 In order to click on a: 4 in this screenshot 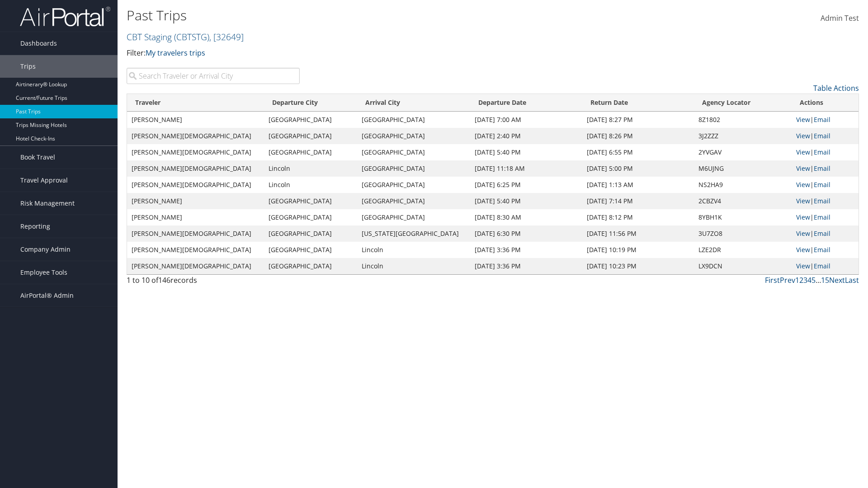, I will do `click(810, 280)`.